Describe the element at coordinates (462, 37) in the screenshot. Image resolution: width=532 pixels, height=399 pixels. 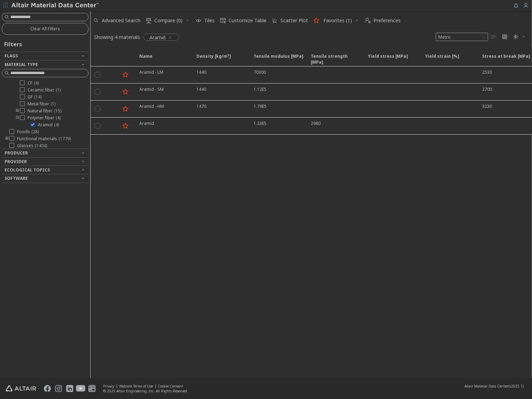
I see `div: Unit System` at that location.